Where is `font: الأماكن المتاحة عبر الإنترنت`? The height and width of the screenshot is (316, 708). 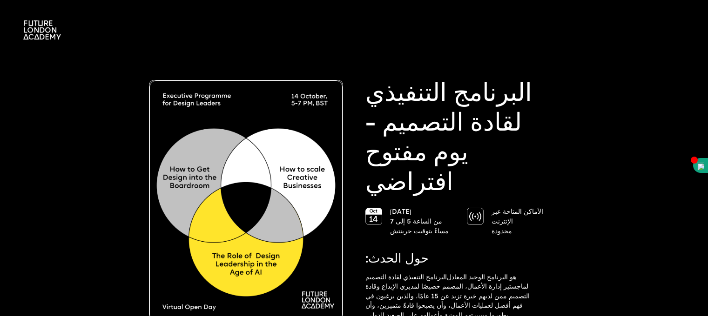 font: الأماكن المتاحة عبر الإنترنت is located at coordinates (517, 217).